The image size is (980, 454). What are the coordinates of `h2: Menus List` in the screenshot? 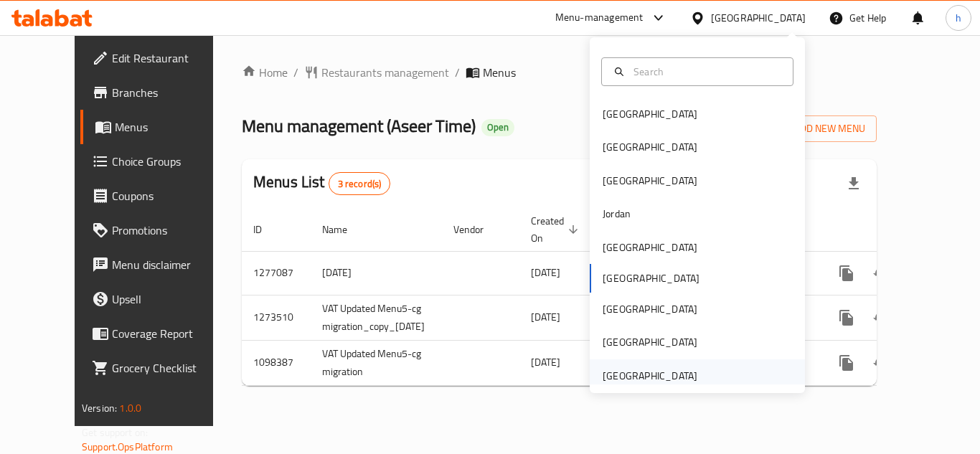 It's located at (321, 183).